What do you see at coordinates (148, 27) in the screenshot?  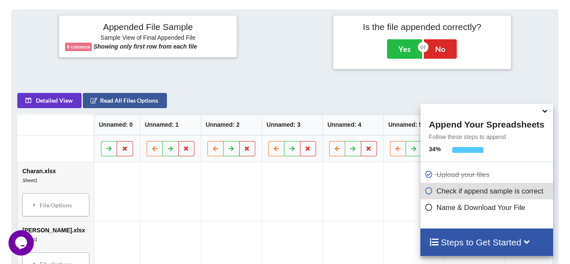 I see `h4: Appended File Sample` at bounding box center [148, 27].